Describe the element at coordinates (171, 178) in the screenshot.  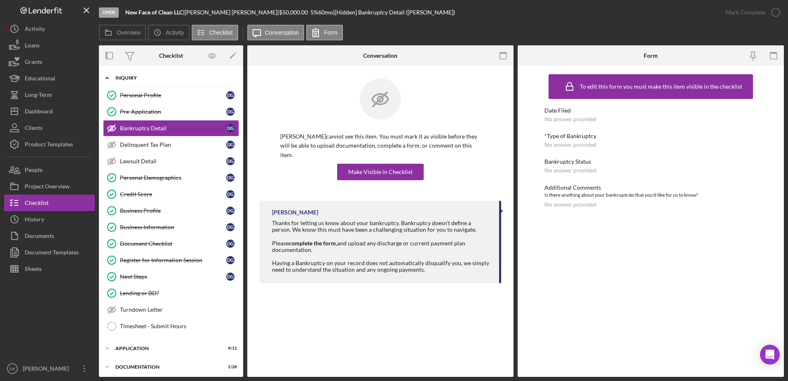
I see `a: Personal DemographicsDG` at that location.